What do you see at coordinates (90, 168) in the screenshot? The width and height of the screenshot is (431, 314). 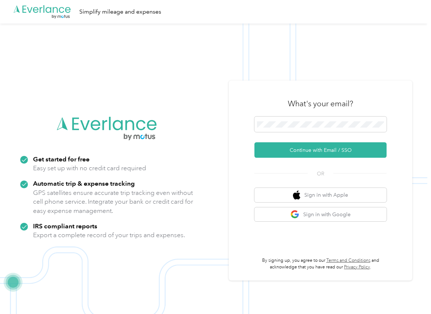 I see `p: Easy set up with no credit card required` at bounding box center [90, 168].